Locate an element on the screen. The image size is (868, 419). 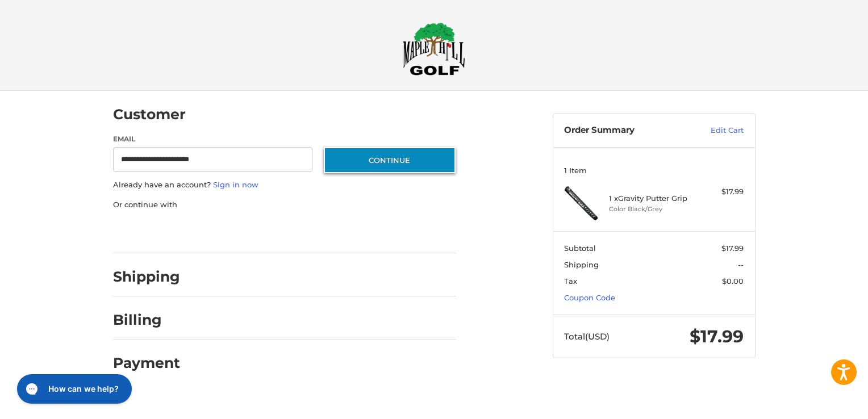
h2: How can we help? is located at coordinates (72, 19).